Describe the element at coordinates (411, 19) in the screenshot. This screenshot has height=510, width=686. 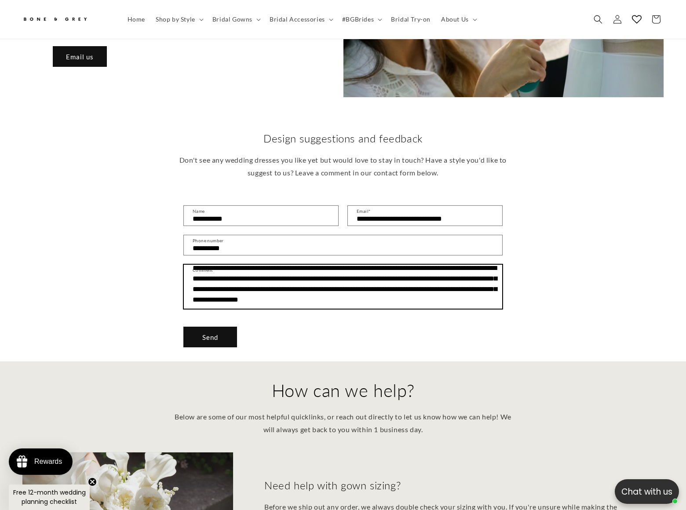
I see `span: Bridal Try-on` at that location.